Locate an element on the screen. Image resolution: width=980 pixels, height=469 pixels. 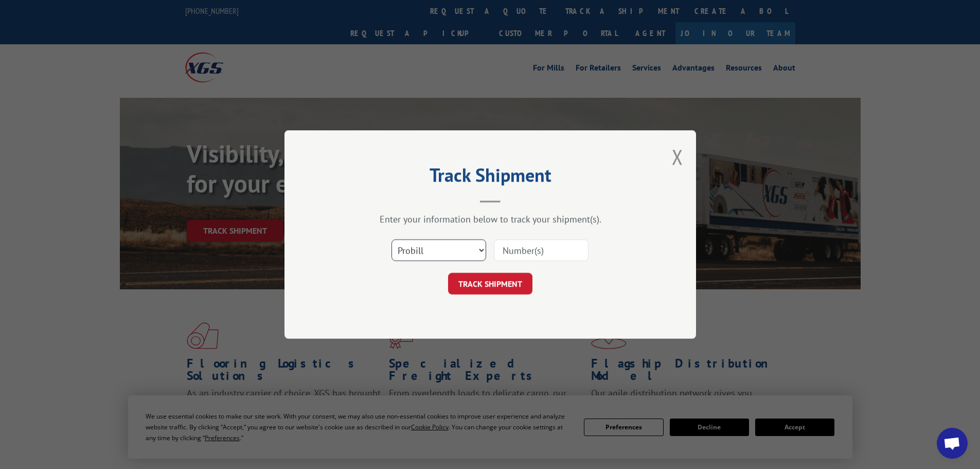
h2: Track Shipment is located at coordinates (490, 178).